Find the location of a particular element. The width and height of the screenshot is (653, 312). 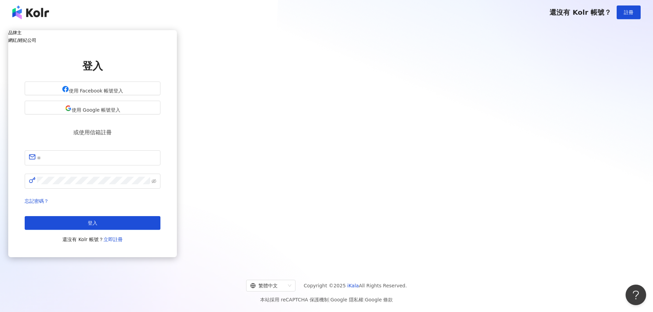

button: 使用 Facebook 帳號登入 is located at coordinates (93, 88).